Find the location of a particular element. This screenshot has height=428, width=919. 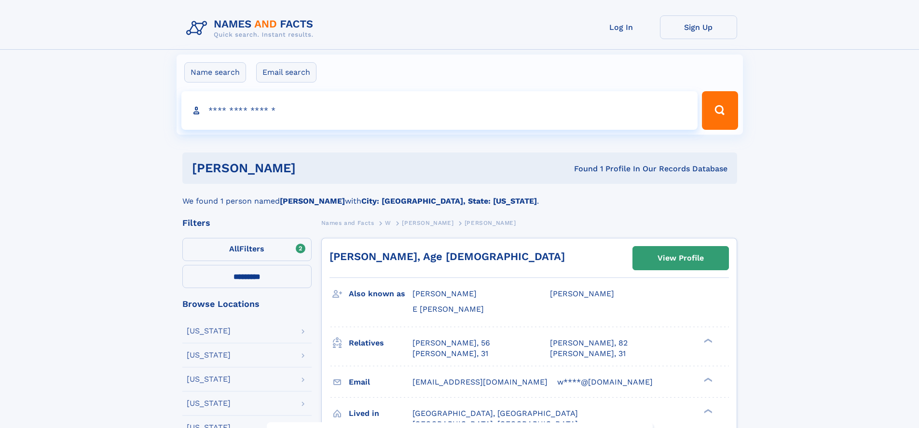

h3: Relatives is located at coordinates (381, 343).